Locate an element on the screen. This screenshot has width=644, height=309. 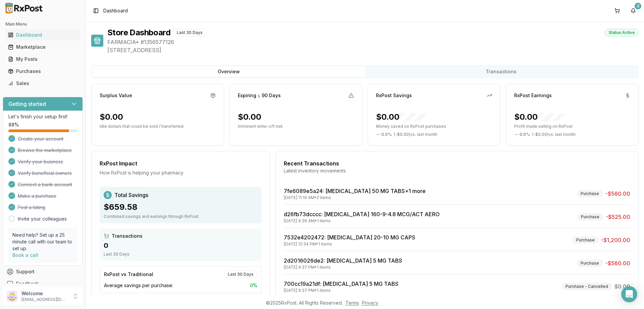
button: Support is located at coordinates (42, 271).